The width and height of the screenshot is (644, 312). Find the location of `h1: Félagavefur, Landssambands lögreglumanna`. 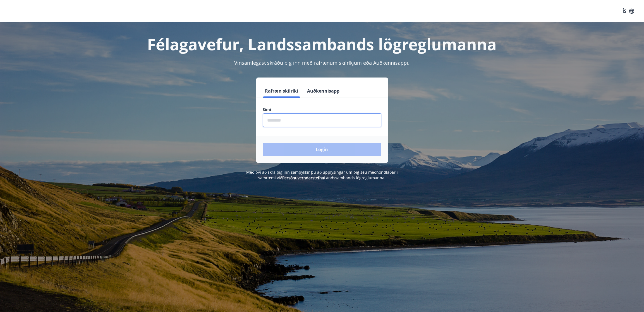

h1: Félagavefur, Landssambands lögreglumanna is located at coordinates (322, 44).